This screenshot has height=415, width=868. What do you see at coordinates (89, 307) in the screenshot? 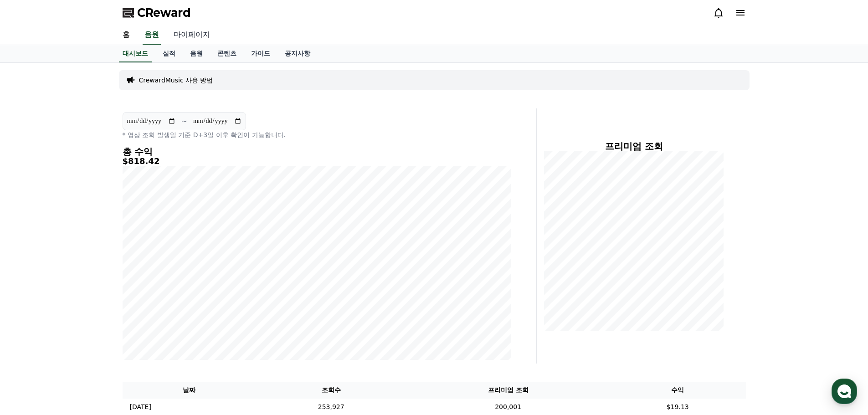
I see `span: 대화` at bounding box center [89, 307].